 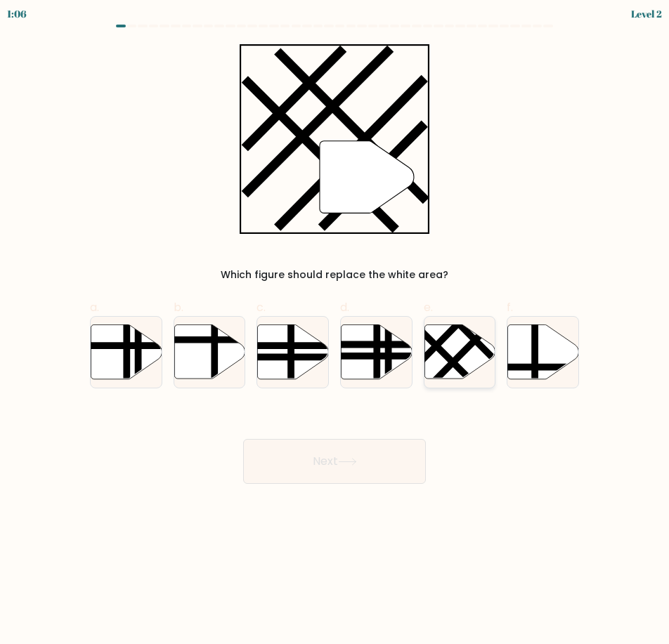 I want to click on span: a., so click(x=94, y=307).